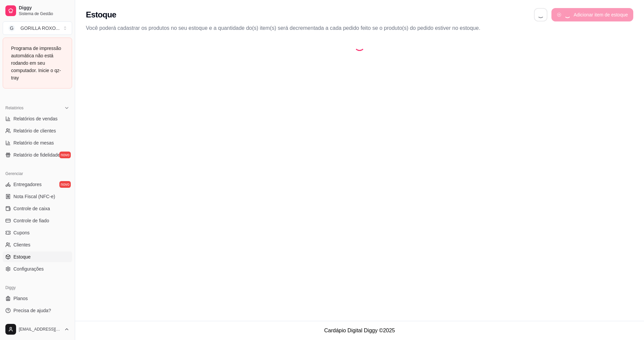 The image size is (644, 340). Describe the element at coordinates (101, 15) in the screenshot. I see `h2: Estoque` at that location.